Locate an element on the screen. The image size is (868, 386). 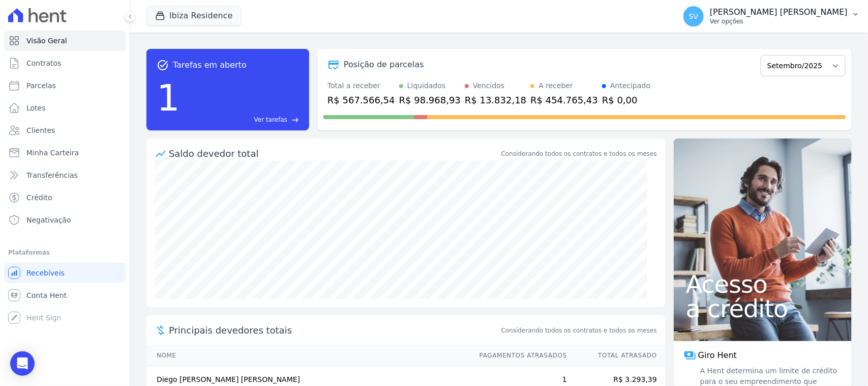
a: Lotes is located at coordinates (65, 108).